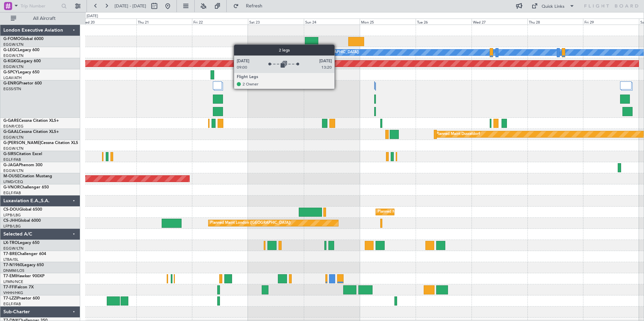 The image size is (644, 321). Describe the element at coordinates (13, 282) in the screenshot. I see `a: LFMN/NCE` at that location.